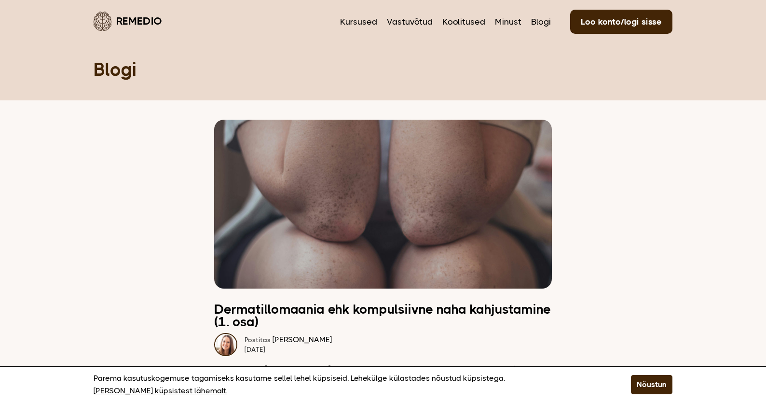 Image resolution: width=766 pixels, height=402 pixels. Describe the element at coordinates (541, 22) in the screenshot. I see `a: Blogi` at that location.